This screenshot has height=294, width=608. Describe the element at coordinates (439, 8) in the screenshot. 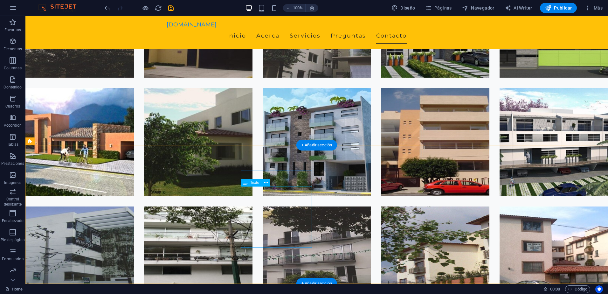

I see `button: Páginas` at that location.